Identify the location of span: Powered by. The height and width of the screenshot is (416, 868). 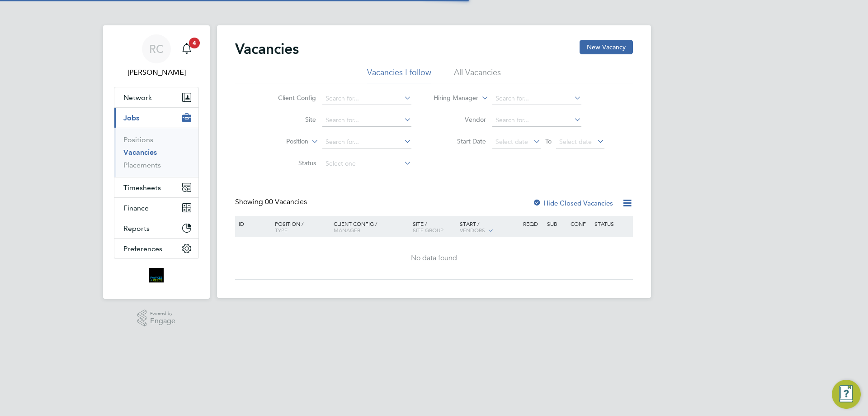
(163, 313).